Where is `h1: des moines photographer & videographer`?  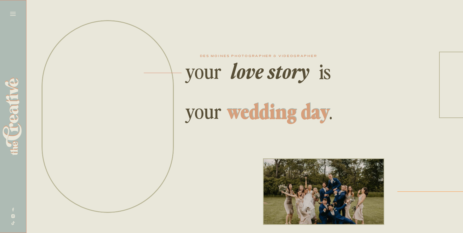
h1: des moines photographer & videographer is located at coordinates (259, 57).